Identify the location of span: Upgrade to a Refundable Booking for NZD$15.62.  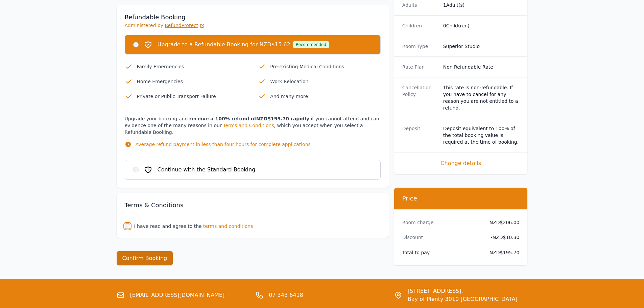
(224, 45).